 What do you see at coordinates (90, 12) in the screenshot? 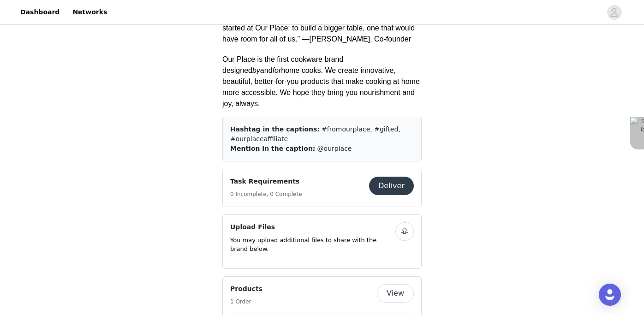
I see `a: Networks` at bounding box center [90, 12].